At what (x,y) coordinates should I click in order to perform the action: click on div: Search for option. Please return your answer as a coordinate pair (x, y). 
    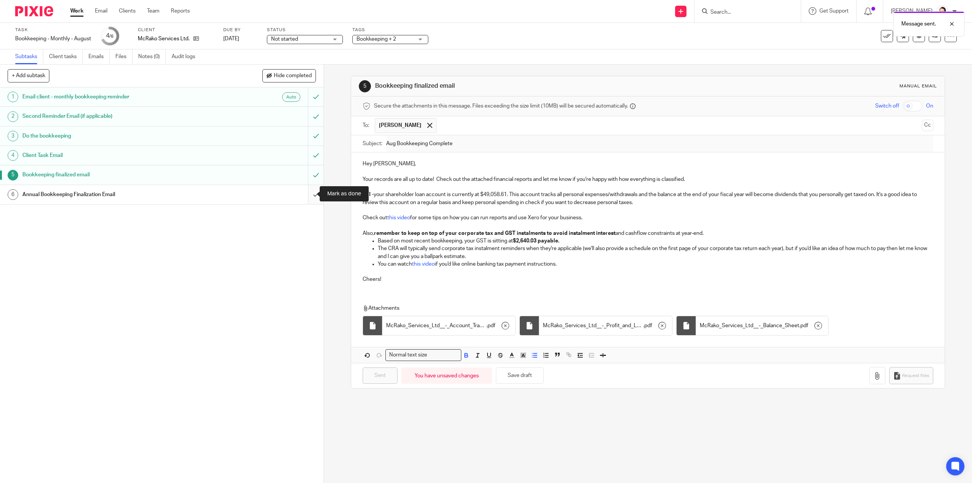
    Looking at the image, I should click on (423, 355).